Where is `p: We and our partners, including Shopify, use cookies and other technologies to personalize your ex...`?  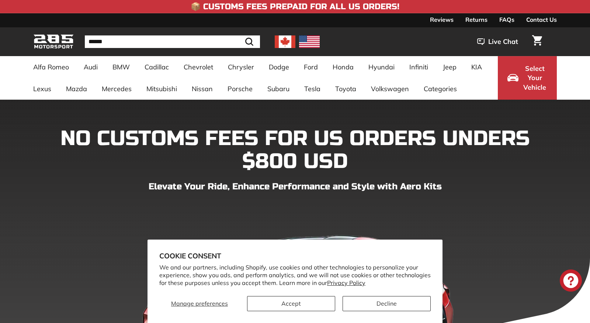
p: We and our partners, including Shopify, use cookies and other technologies to personalize your ex... is located at coordinates (295, 275).